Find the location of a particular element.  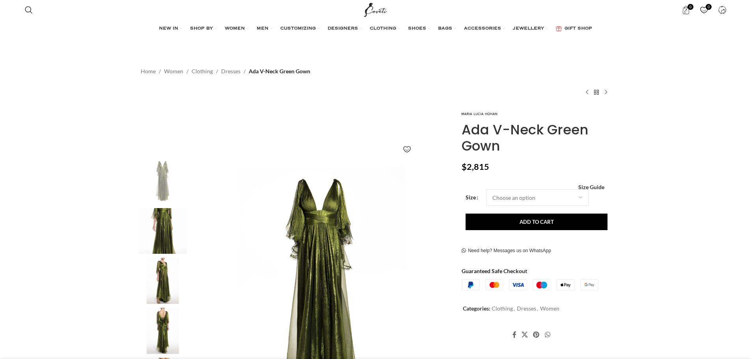

a: ACCESSORIES is located at coordinates (485, 29).